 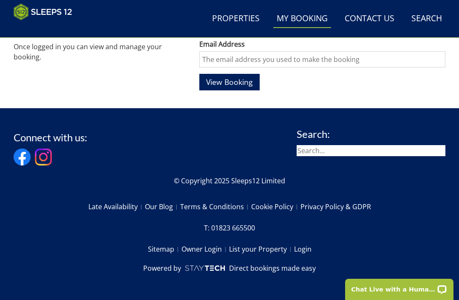 What do you see at coordinates (426, 19) in the screenshot?
I see `a: Search` at bounding box center [426, 19].